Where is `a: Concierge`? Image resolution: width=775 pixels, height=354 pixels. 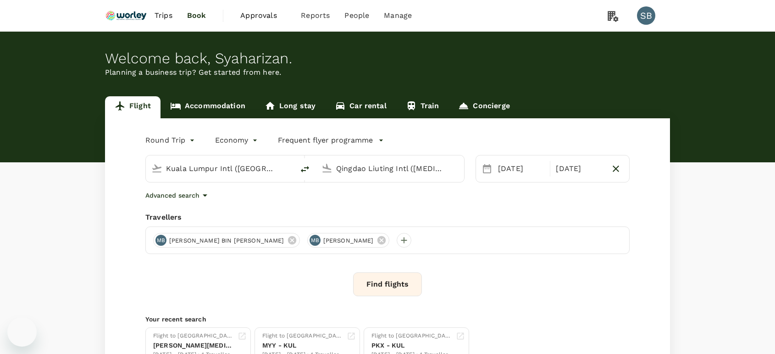 a: Concierge is located at coordinates (484, 107).